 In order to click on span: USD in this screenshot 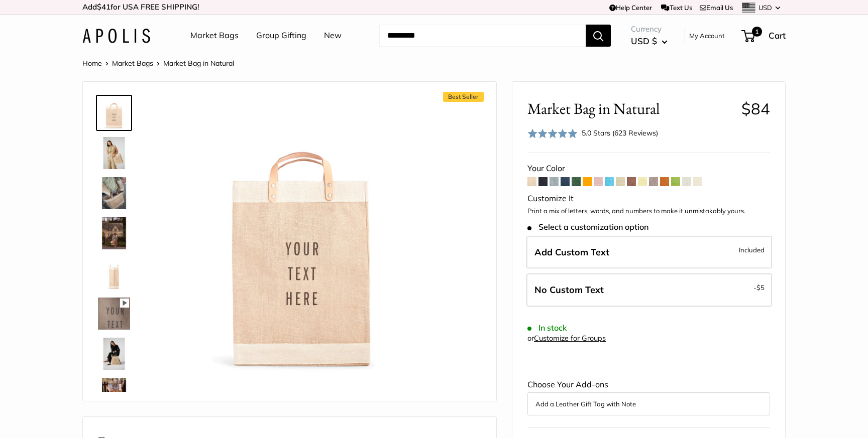, I will do `click(765, 8)`.